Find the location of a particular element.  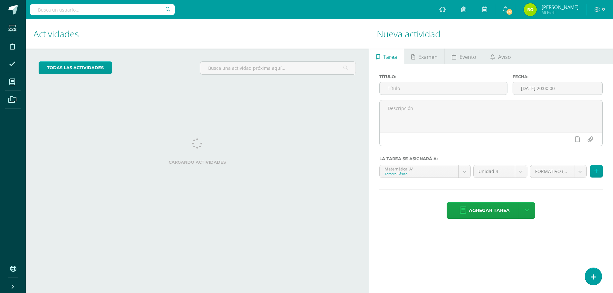

div: Tercero Básico is located at coordinates (419, 174).